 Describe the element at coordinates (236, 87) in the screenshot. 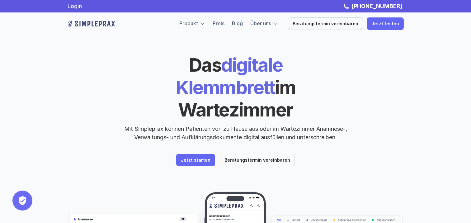

I see `h1: digitale Klemmbrett` at that location.